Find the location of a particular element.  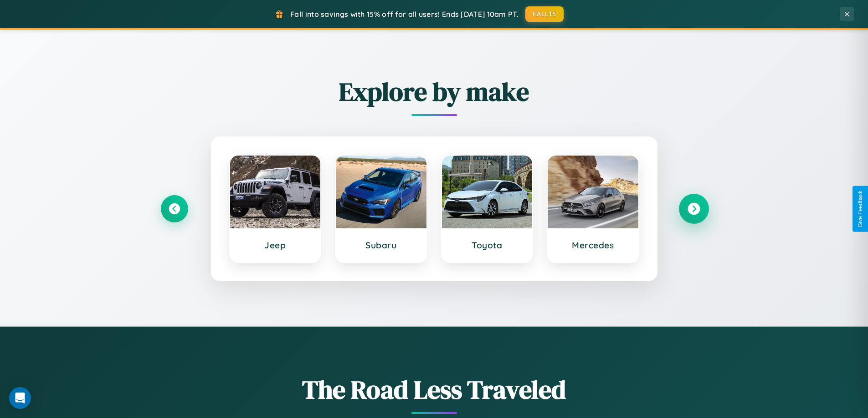

h3: Subaru is located at coordinates (381, 245).